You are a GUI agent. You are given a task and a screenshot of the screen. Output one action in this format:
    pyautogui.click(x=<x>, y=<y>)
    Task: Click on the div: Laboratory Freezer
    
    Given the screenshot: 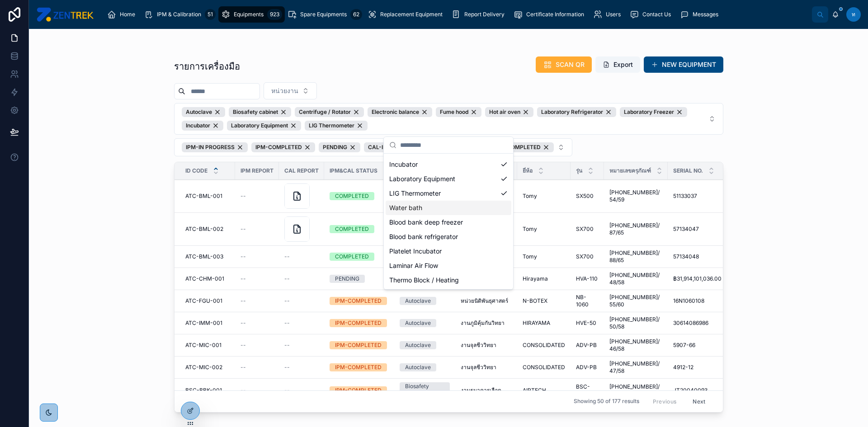 What is the action you would take?
    pyautogui.click(x=653, y=112)
    